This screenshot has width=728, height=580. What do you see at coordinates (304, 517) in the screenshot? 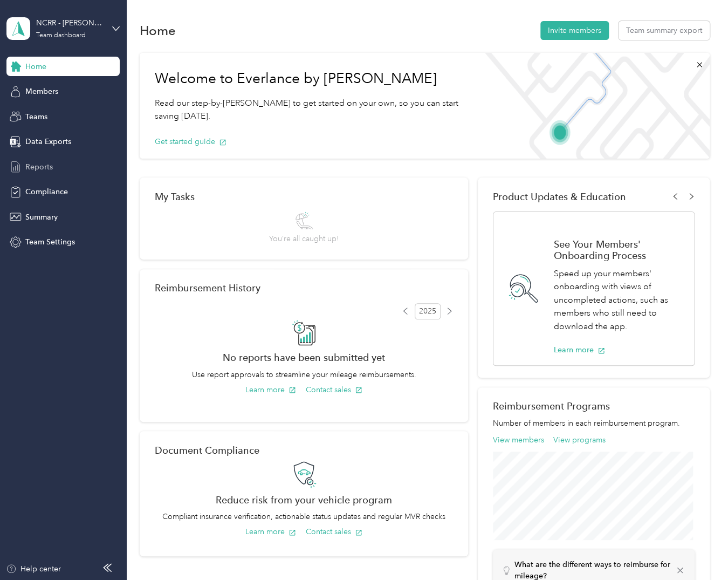
I see `p: Compliant insurance verification, actionable status updates and regular MVR checks` at bounding box center [304, 517].